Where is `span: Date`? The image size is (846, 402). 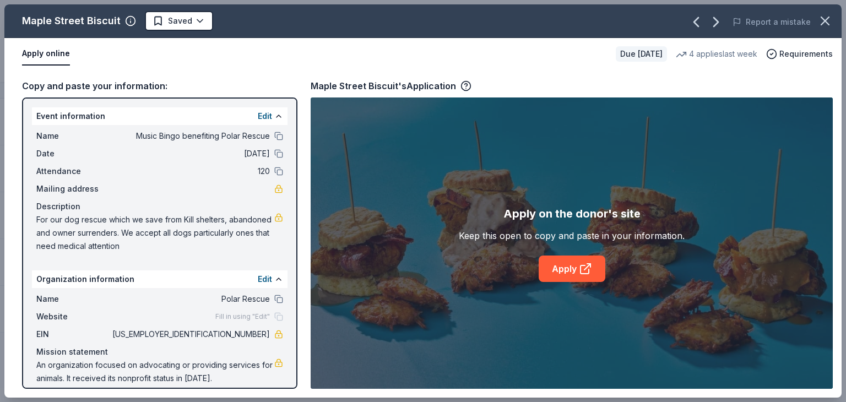 span: Date is located at coordinates (73, 154).